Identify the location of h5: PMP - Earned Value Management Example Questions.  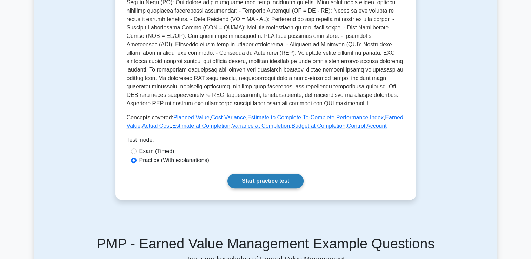
(266, 244).